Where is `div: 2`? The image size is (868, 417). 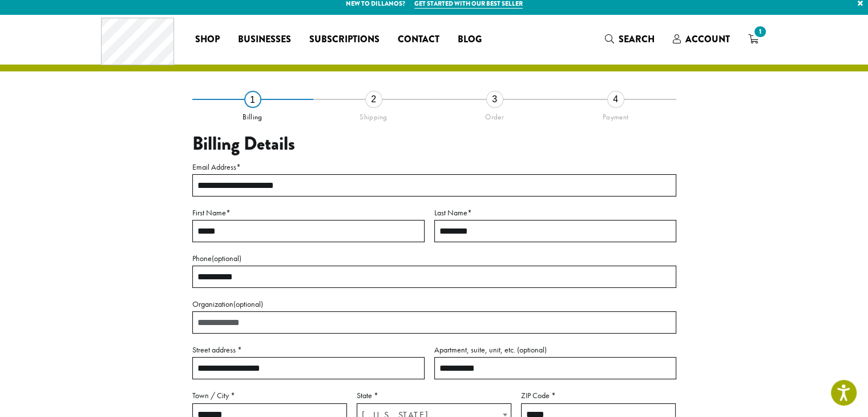 div: 2 is located at coordinates (374, 100).